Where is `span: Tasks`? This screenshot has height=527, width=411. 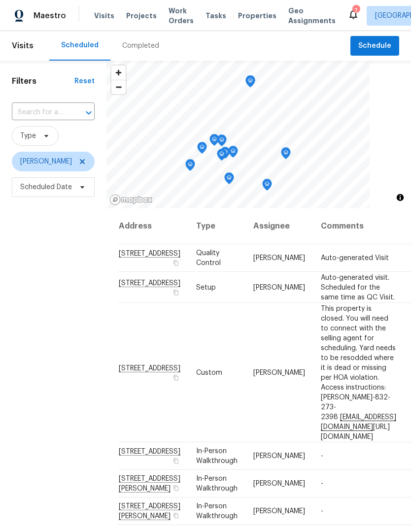
span: Tasks is located at coordinates (216, 16).